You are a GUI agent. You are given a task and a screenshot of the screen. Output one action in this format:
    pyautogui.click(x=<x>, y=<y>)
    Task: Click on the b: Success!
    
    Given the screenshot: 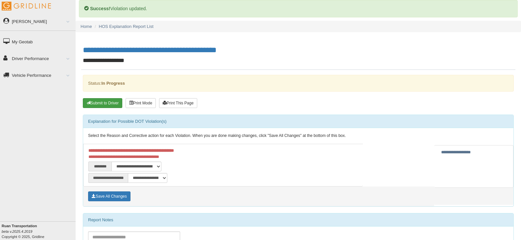 What is the action you would take?
    pyautogui.click(x=100, y=9)
    